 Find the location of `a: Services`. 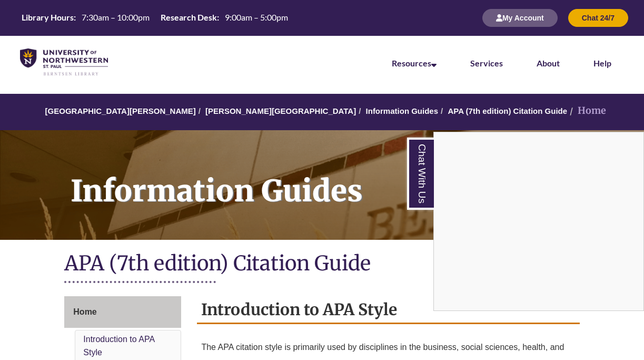

a: Services is located at coordinates (487, 63).